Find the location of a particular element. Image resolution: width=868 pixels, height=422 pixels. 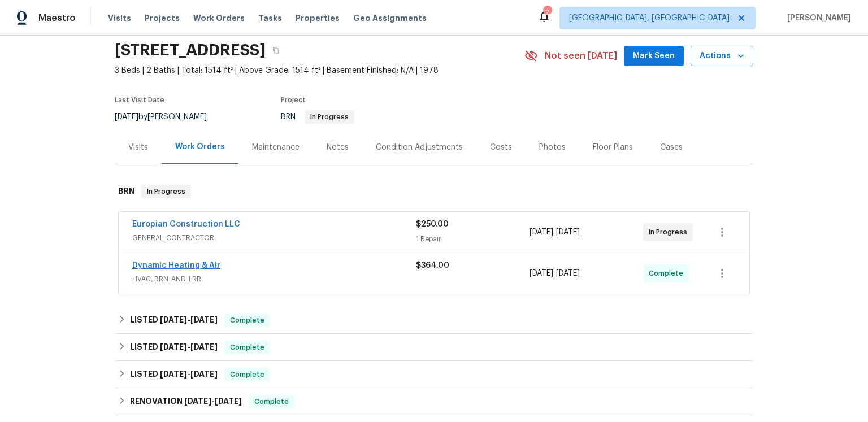

span: $364.00 is located at coordinates (432, 266).